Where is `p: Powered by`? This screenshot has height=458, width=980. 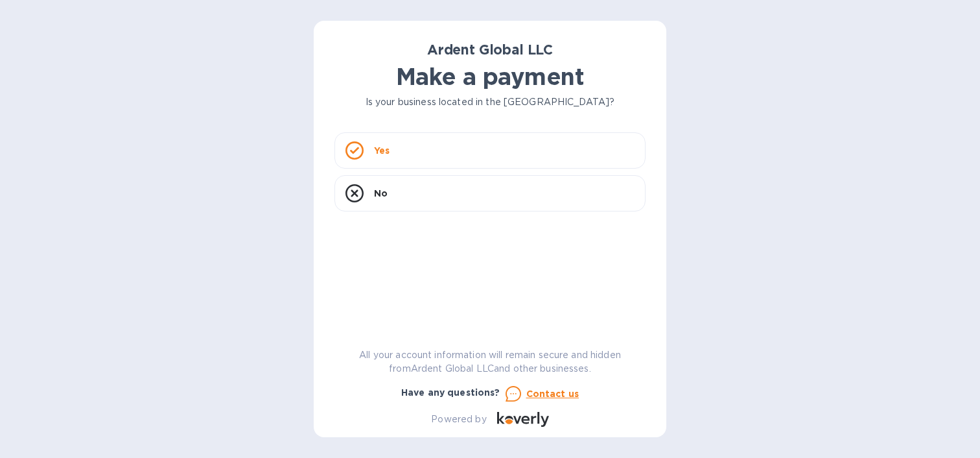
p: Powered by is located at coordinates (459, 419).